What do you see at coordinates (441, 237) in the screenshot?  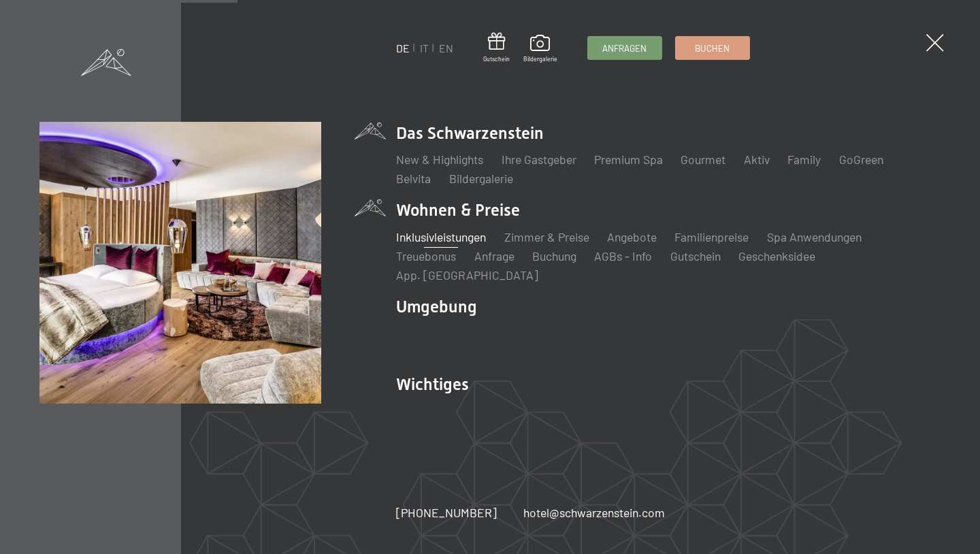 I see `a: Inklusivleistungen` at bounding box center [441, 237].